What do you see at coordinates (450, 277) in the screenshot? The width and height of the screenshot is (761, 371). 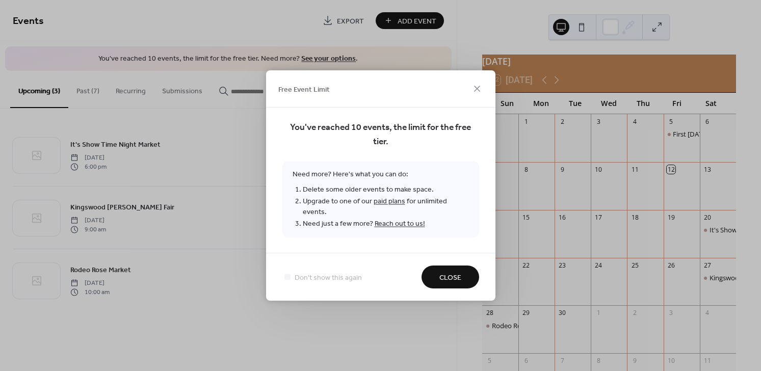 I see `button: Close` at bounding box center [450, 277].